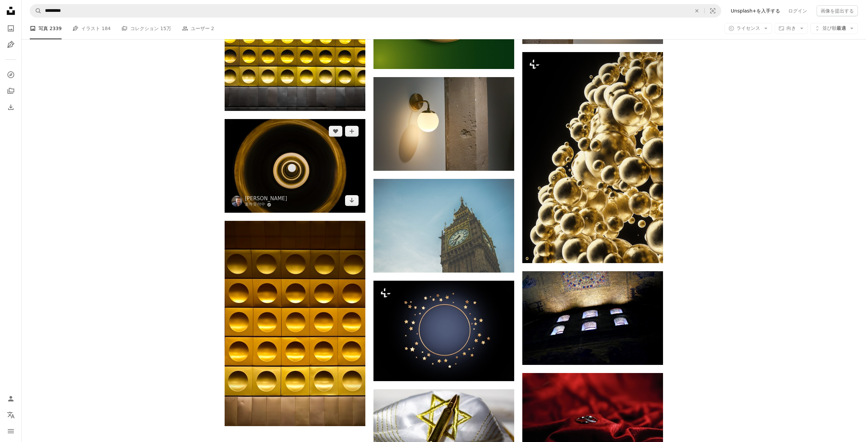 This screenshot has width=866, height=442. I want to click on img: 黄色い物体の白黒写真, so click(295, 166).